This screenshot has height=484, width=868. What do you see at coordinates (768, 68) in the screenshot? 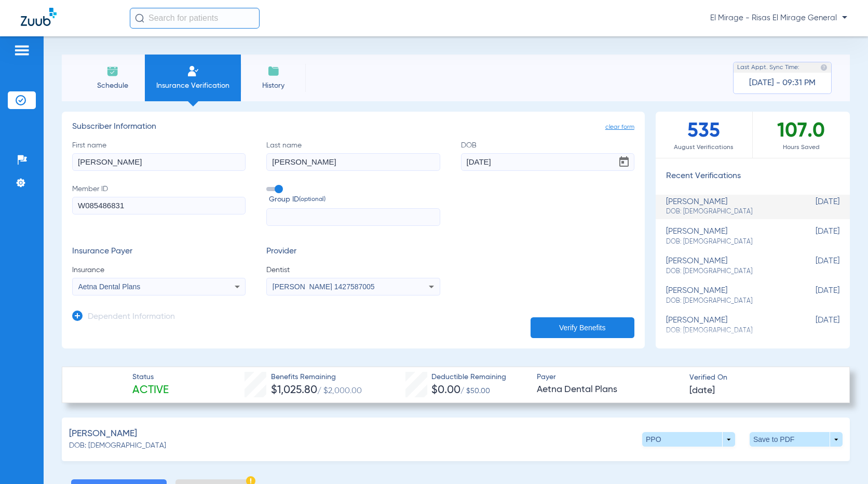
I see `span: Last Appt. Sync Time:` at bounding box center [768, 68].